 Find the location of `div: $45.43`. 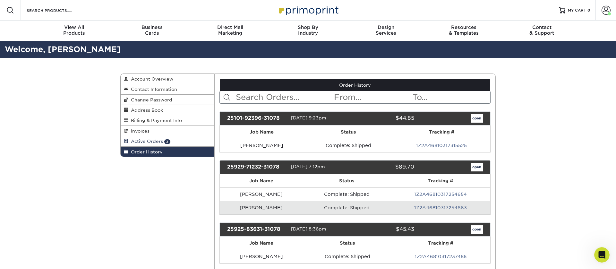

div: $45.43 is located at coordinates (385, 230).